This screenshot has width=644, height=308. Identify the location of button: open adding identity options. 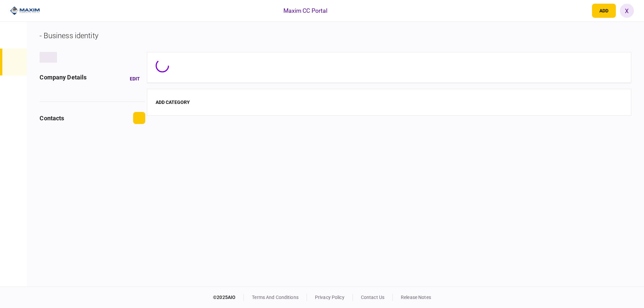
(604, 11).